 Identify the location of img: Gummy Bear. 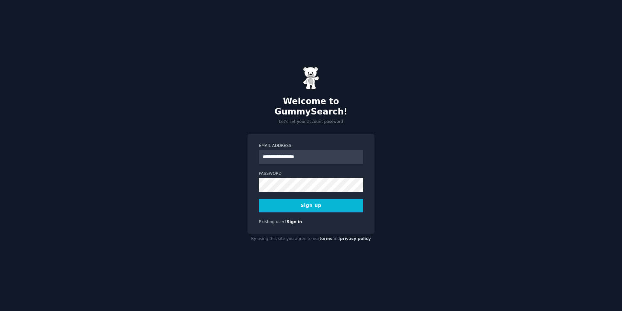
(311, 78).